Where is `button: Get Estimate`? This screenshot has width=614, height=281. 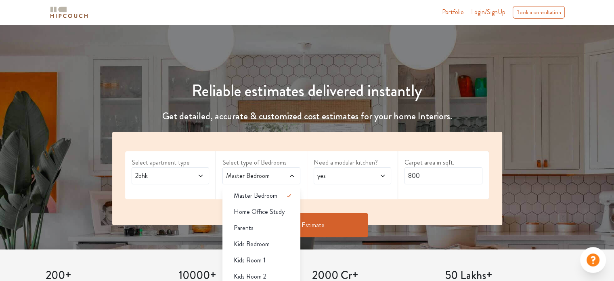 button: Get Estimate is located at coordinates (307, 225).